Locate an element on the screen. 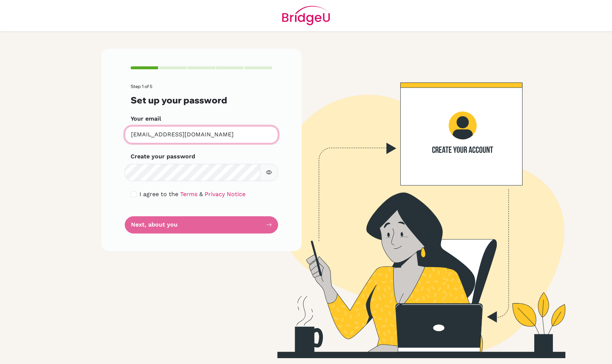  h3: Set up your password is located at coordinates (202, 100).